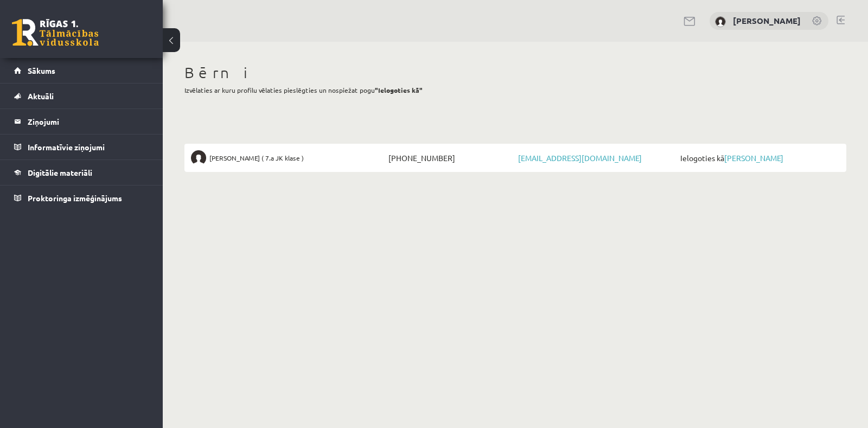 The width and height of the screenshot is (868, 428). Describe the element at coordinates (81, 147) in the screenshot. I see `a: Informatīvie ziņojumi` at that location.